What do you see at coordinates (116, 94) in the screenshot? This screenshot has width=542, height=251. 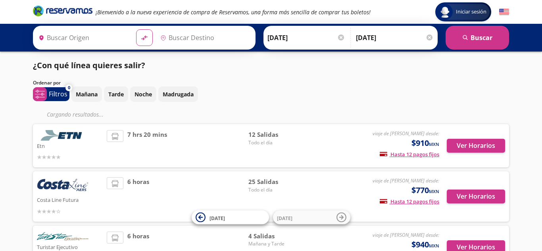 I see `p: Tarde` at bounding box center [116, 94].